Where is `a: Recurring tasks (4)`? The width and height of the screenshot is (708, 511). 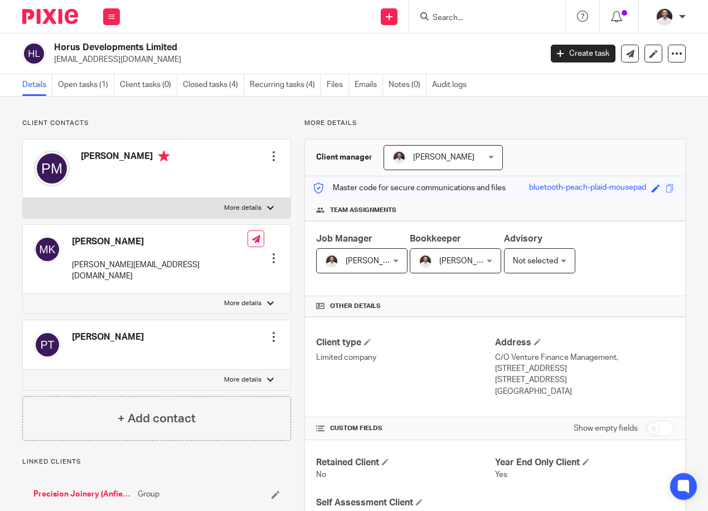
a: Recurring tasks (4) is located at coordinates (286, 85).